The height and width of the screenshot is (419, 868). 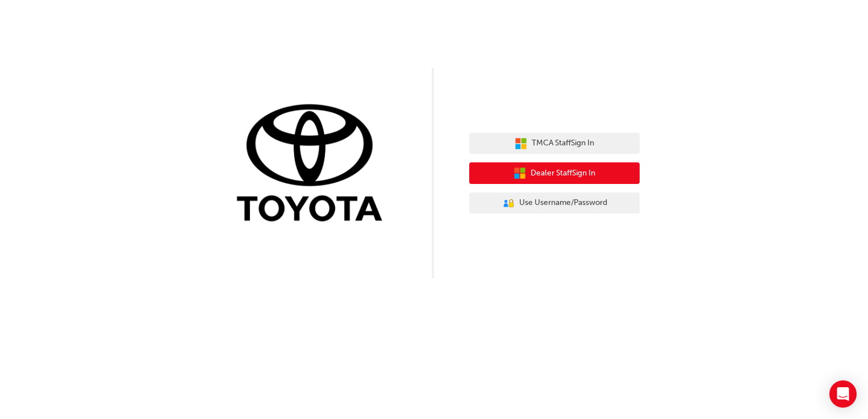 I want to click on button: TMCA StaffSign In, so click(x=555, y=144).